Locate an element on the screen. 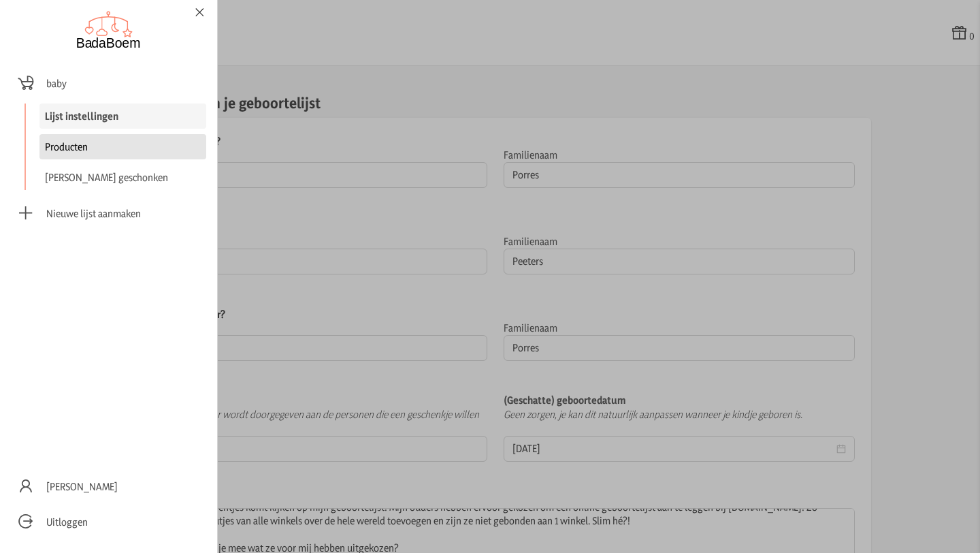 This screenshot has width=980, height=553. span: Uitloggen is located at coordinates (67, 521).